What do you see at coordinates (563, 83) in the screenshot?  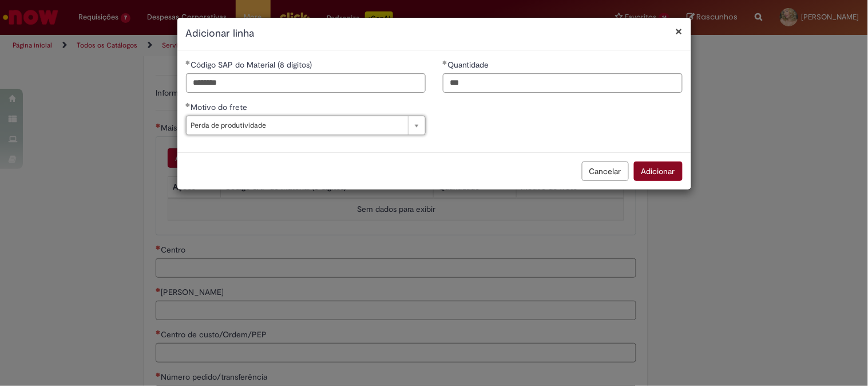 I see `input: Quantidade` at bounding box center [563, 83].